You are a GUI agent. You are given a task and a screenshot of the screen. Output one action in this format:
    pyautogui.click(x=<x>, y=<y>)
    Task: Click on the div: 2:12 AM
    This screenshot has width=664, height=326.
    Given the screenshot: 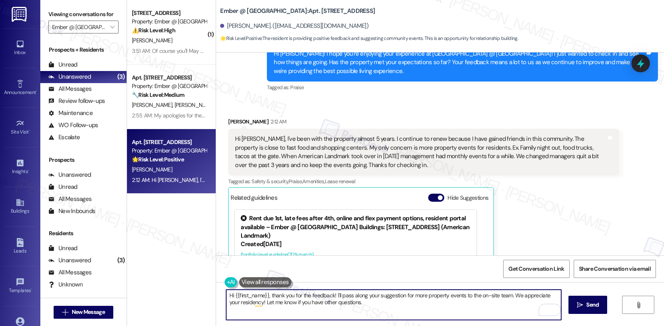 What is the action you would take?
    pyautogui.click(x=277, y=121)
    